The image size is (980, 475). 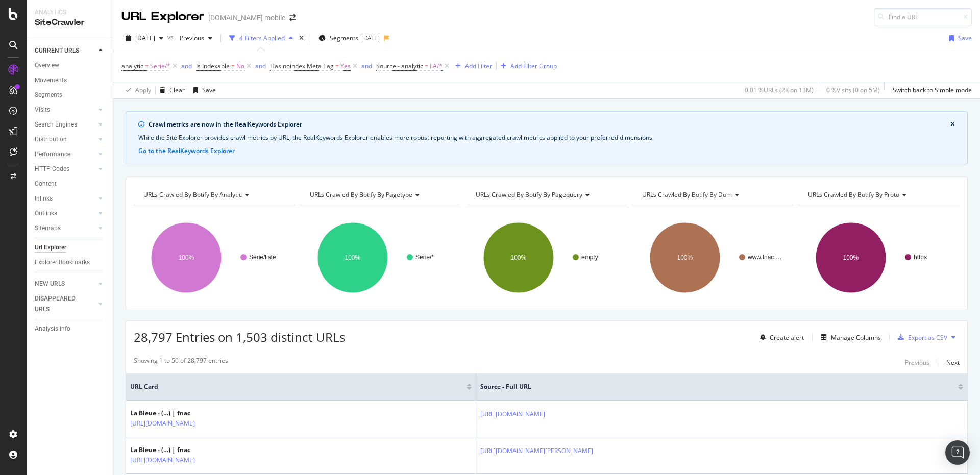 What do you see at coordinates (136, 91) in the screenshot?
I see `button: Apply` at bounding box center [136, 91].